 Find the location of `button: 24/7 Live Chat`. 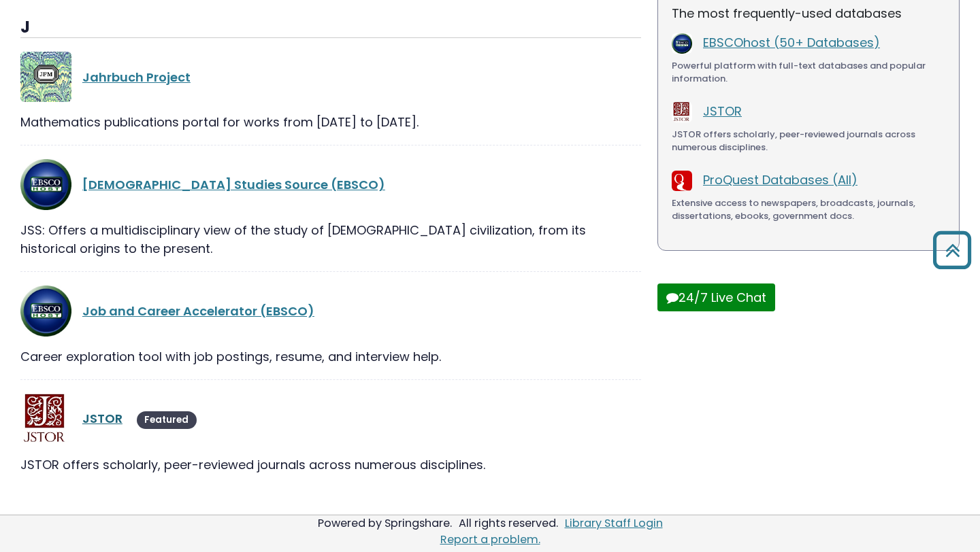

button: 24/7 Live Chat is located at coordinates (716, 297).